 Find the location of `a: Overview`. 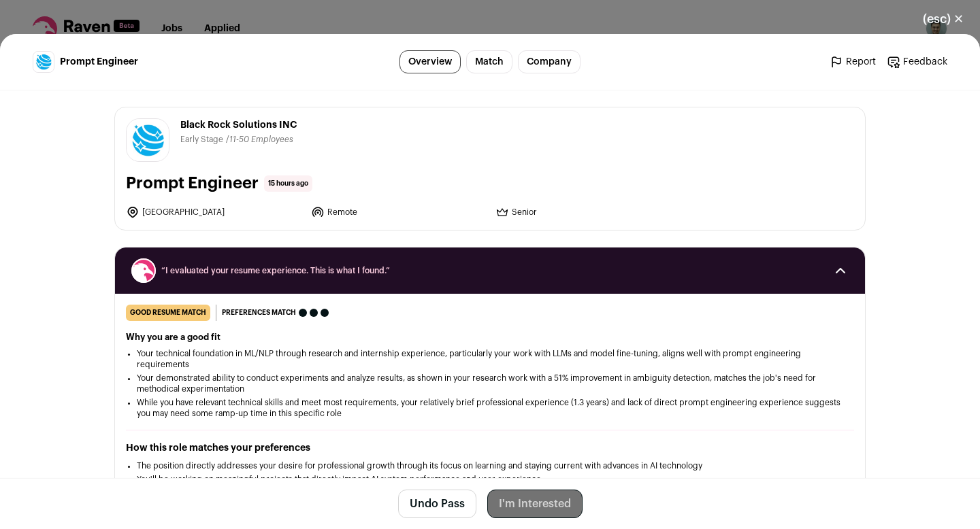

a: Overview is located at coordinates (430, 62).